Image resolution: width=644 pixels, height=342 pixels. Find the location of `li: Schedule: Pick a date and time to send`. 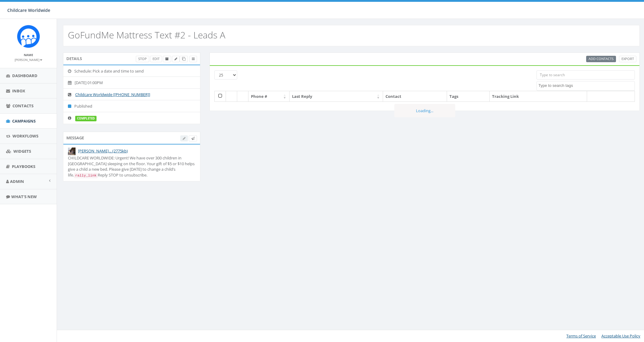

li: Schedule: Pick a date and time to send is located at coordinates (132, 71).